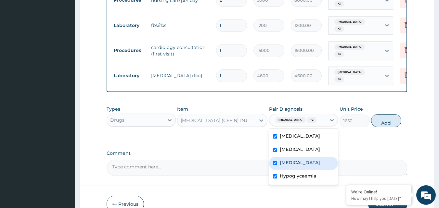 The image size is (439, 208). What do you see at coordinates (19, 41) in the screenshot?
I see `img: d_794563401_company_1708531726252_794563401` at bounding box center [19, 41].